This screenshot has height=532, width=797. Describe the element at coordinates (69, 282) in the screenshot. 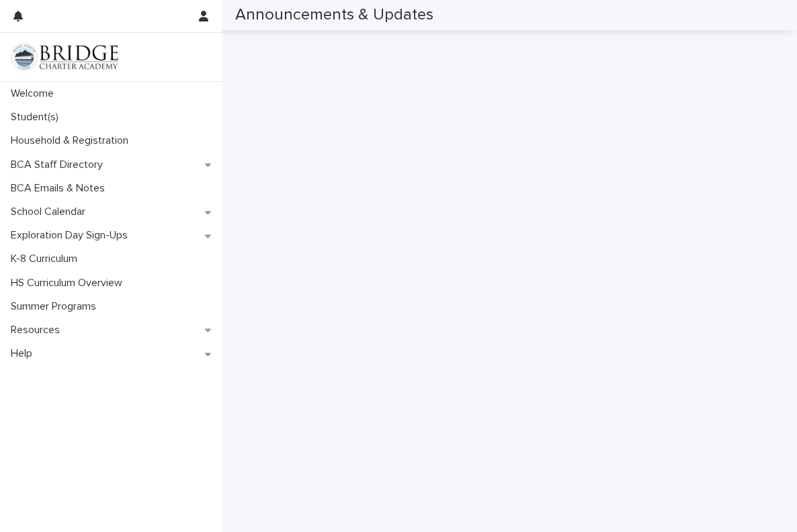

I see `p: HS Curriculum Overview` at that location.